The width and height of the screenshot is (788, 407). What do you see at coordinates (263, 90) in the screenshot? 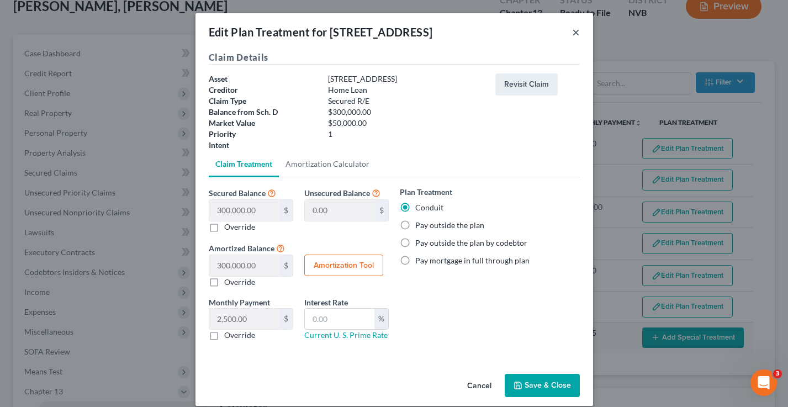
I see `div: Creditor` at bounding box center [263, 90].